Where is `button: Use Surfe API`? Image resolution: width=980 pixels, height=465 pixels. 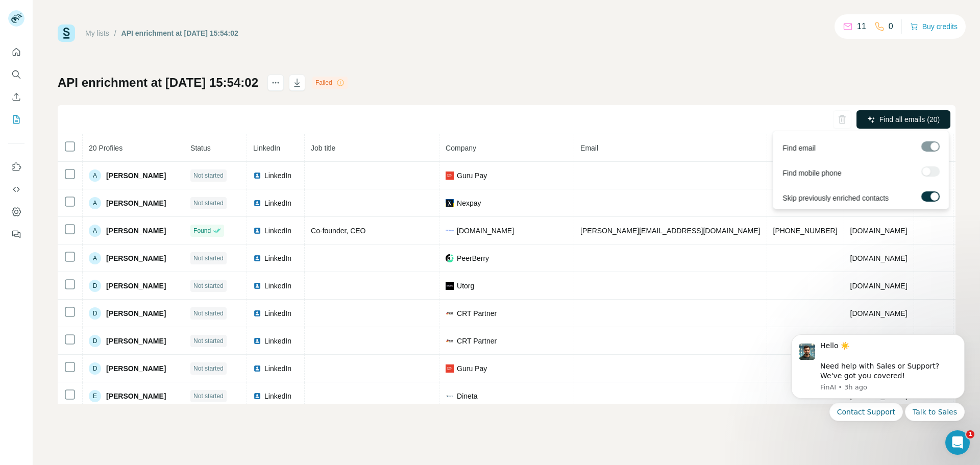
button: Use Surfe API is located at coordinates (17, 190).